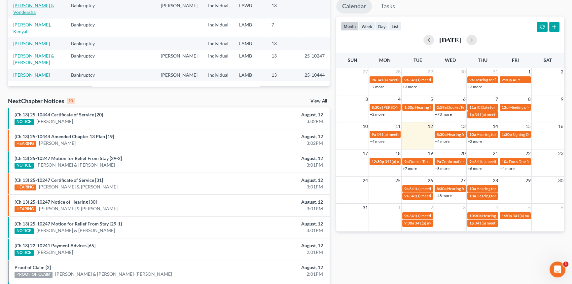 Image resolution: width=572 pixels, height=284 pixels. I want to click on div: NextChapter Notices, so click(41, 101).